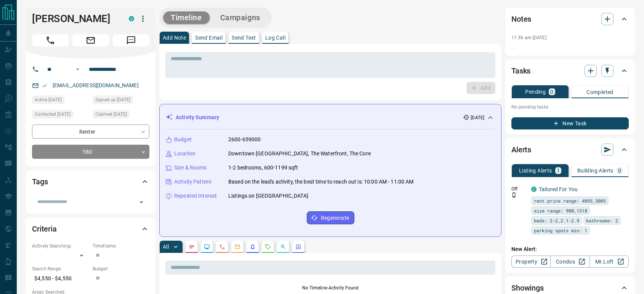  What do you see at coordinates (570, 201) in the screenshot?
I see `span: rent price range: 4095,5005` at bounding box center [570, 201].